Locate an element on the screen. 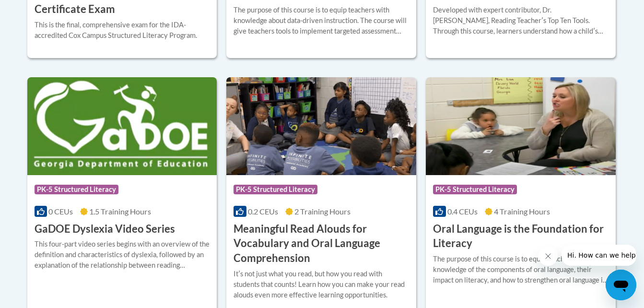  div: Itʹs not just what you read, but how you read with students that counts! Learn how you can make y... is located at coordinates (321, 284).